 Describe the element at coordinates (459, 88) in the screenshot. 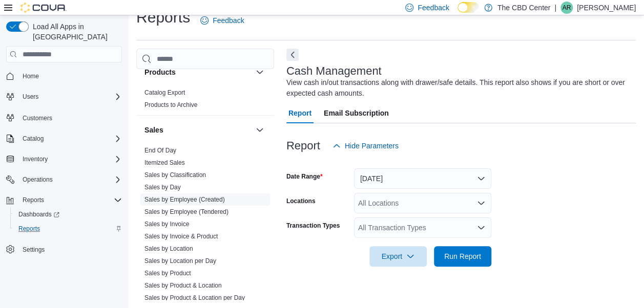

I see `div: View cash in/out transactions along with drawer/safe details. This report also shows if you are s...` at that location.